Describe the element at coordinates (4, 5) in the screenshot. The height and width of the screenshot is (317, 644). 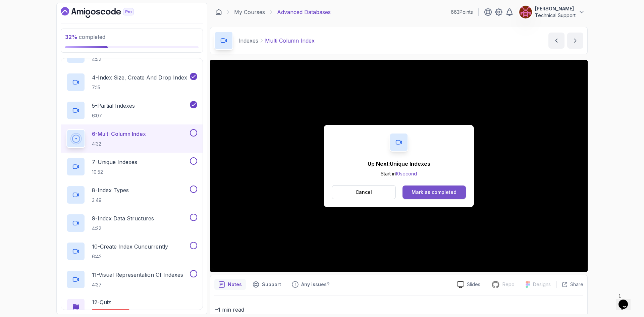
I see `span: 1` at that location.